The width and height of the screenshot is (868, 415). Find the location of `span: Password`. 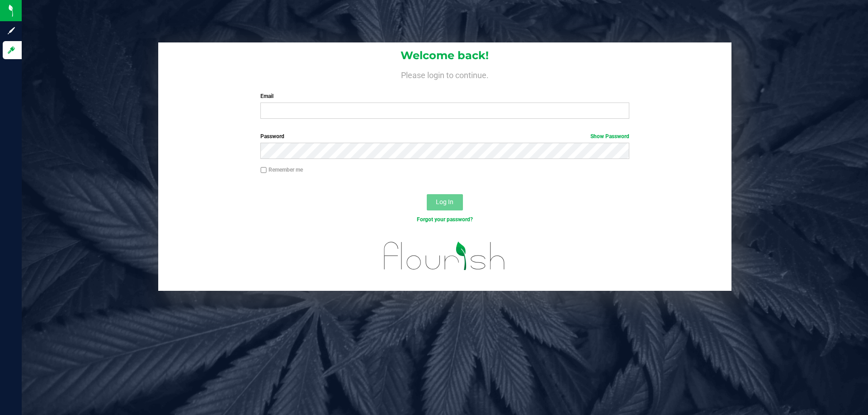

span: Password is located at coordinates (272, 137).